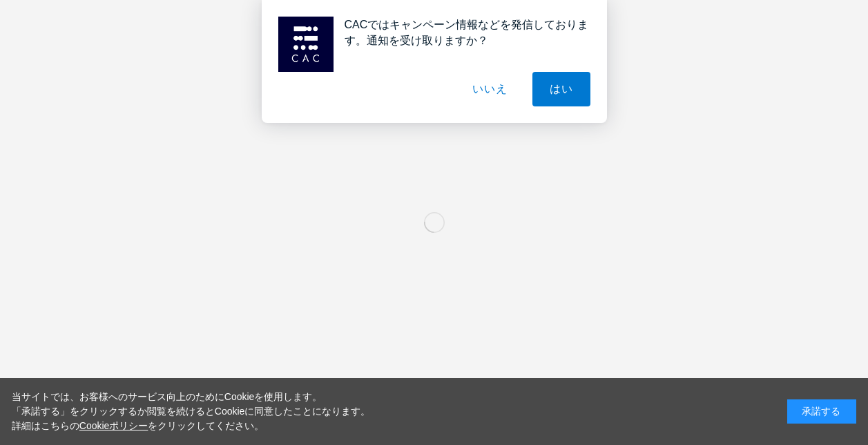 The width and height of the screenshot is (868, 445). I want to click on img: notification icon, so click(306, 44).